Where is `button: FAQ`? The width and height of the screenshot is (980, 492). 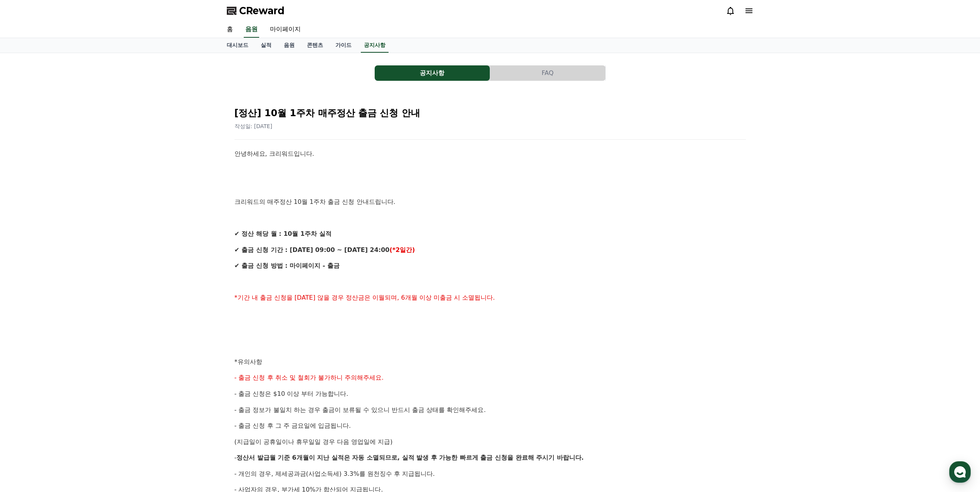 button: FAQ is located at coordinates (547, 73).